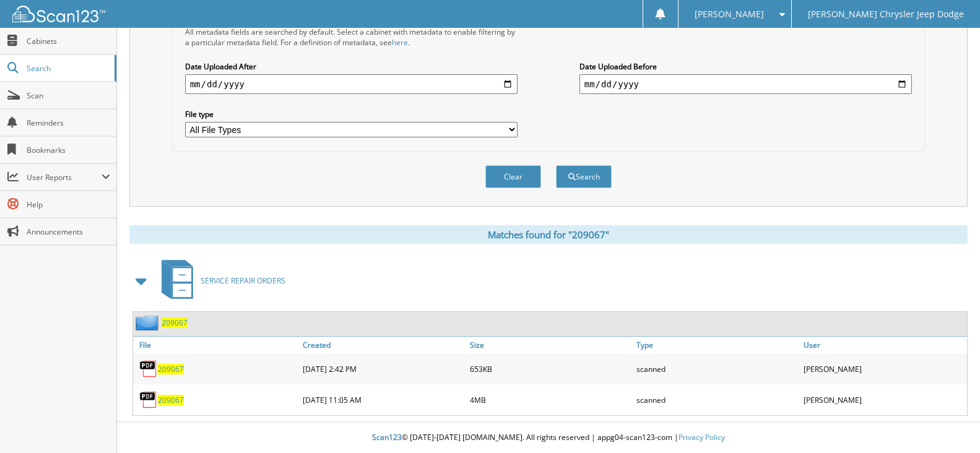 This screenshot has width=980, height=453. What do you see at coordinates (64, 177) in the screenshot?
I see `span: User Reports` at bounding box center [64, 177].